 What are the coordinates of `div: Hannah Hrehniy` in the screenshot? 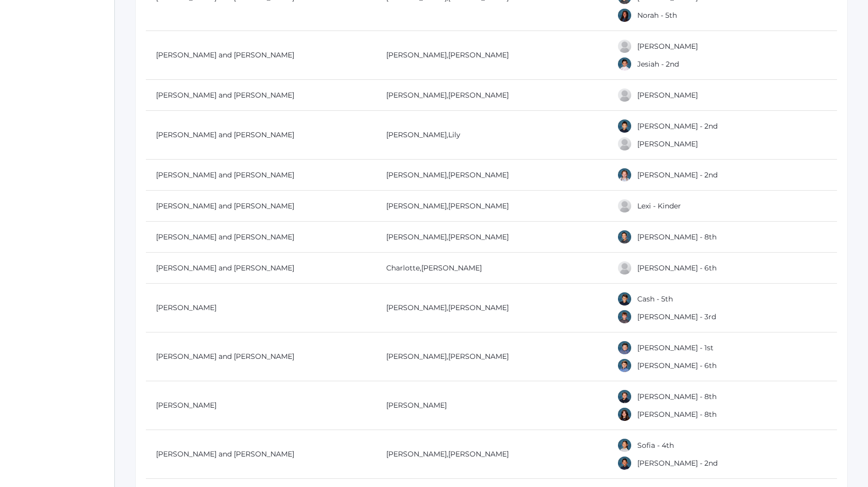 It's located at (624, 47).